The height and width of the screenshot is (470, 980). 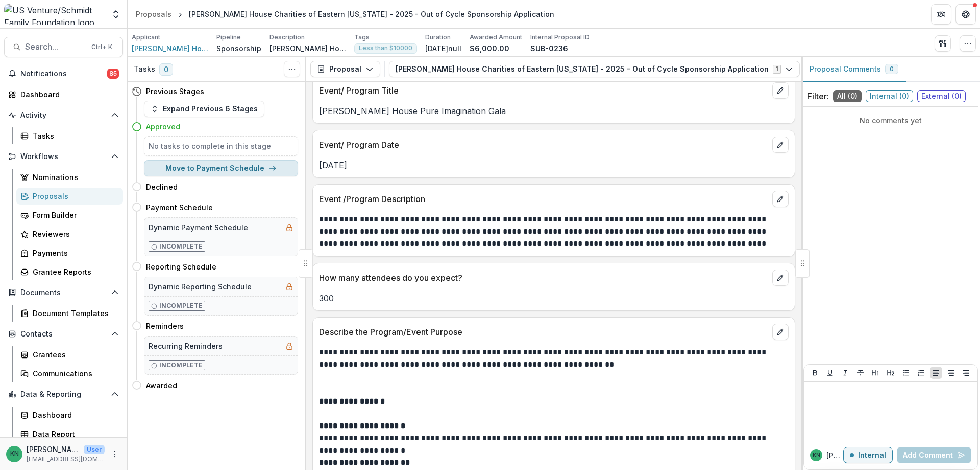 I want to click on button: Open Activity, so click(x=64, y=115).